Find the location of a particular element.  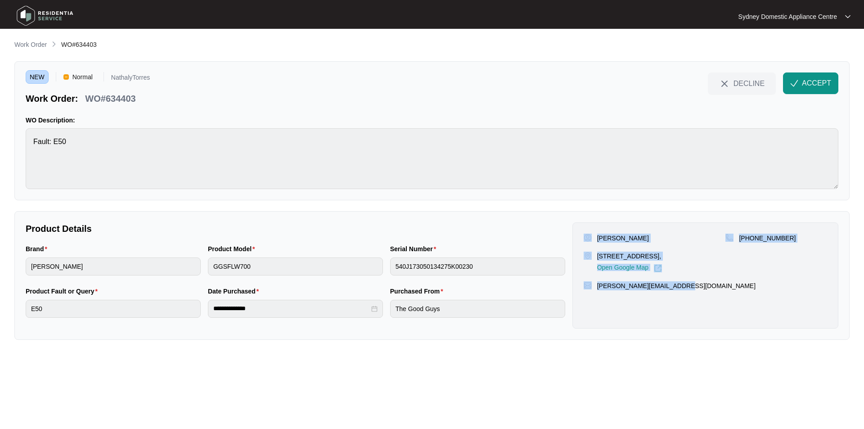

input: Date Purchased is located at coordinates (291, 308).